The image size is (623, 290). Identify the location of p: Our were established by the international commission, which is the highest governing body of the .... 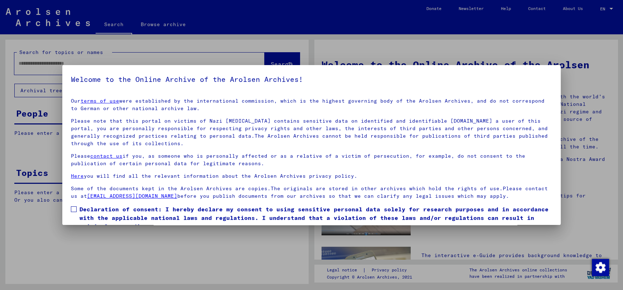
(311, 105).